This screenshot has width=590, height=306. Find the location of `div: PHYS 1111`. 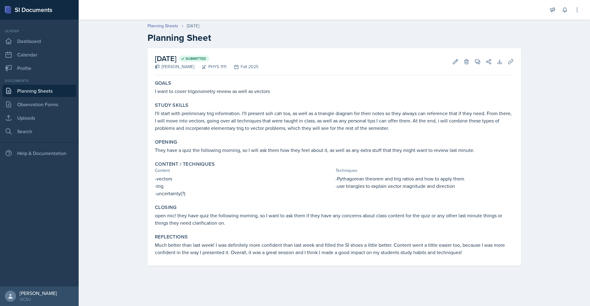

div: PHYS 1111 is located at coordinates (210, 67).